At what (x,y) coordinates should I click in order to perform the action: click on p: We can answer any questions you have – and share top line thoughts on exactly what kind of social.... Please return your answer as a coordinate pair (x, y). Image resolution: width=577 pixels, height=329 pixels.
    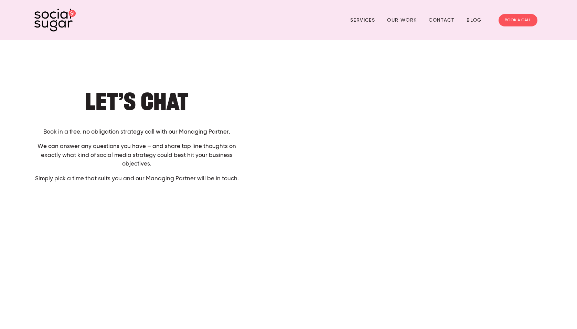
    Looking at the image, I should click on (137, 155).